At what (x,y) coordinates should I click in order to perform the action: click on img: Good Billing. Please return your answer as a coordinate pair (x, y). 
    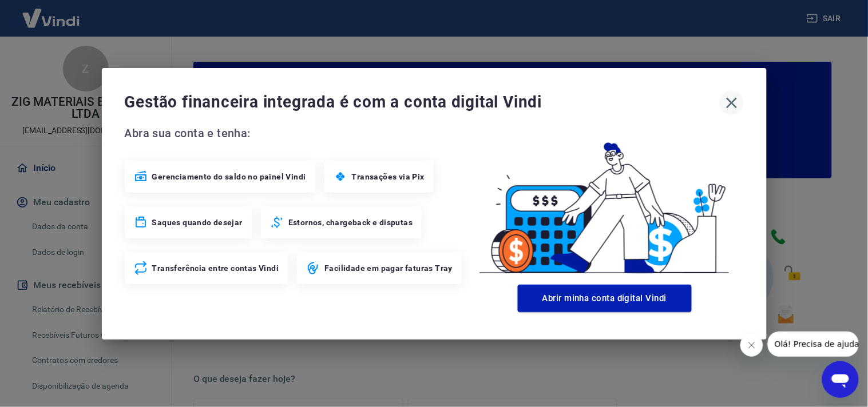
    Looking at the image, I should click on (605, 202).